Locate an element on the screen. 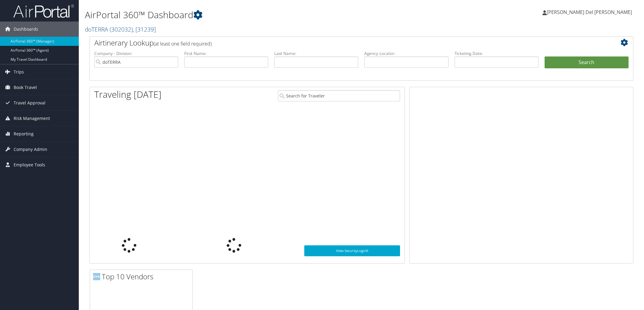 Image resolution: width=644 pixels, height=310 pixels. img: airportal-logo.png is located at coordinates (44, 11).